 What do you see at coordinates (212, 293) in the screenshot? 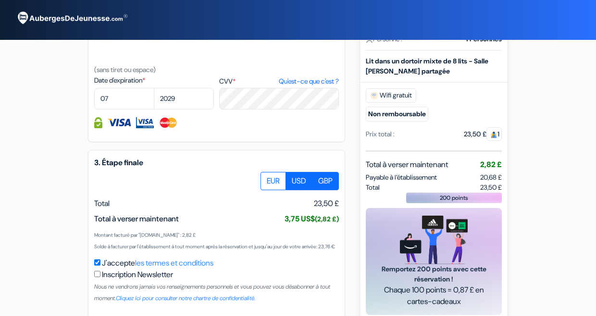
I see `small: Nous ne vendrons jamais vos renseignements personnels et vous pouvez vous désabonner à tout moment.` at bounding box center [212, 293].